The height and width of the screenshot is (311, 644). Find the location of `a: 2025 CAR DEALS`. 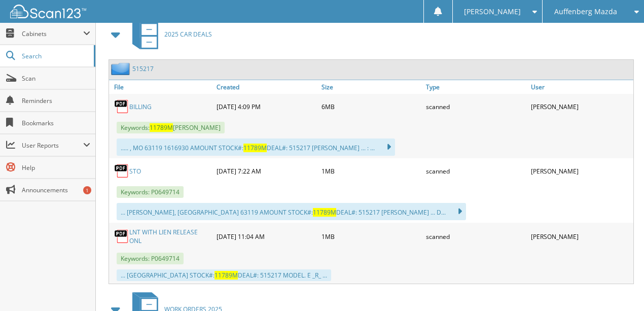

a: 2025 CAR DEALS is located at coordinates (169, 34).